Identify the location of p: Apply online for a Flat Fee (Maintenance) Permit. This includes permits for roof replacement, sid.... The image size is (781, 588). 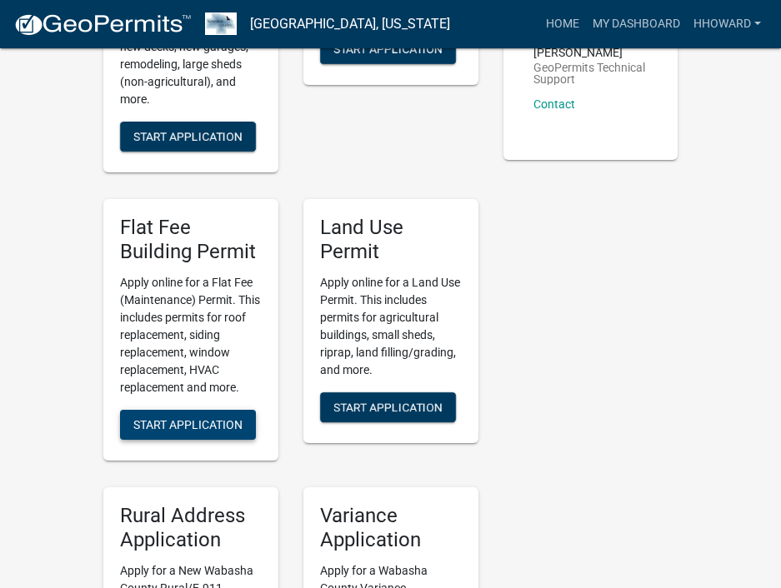
(191, 335).